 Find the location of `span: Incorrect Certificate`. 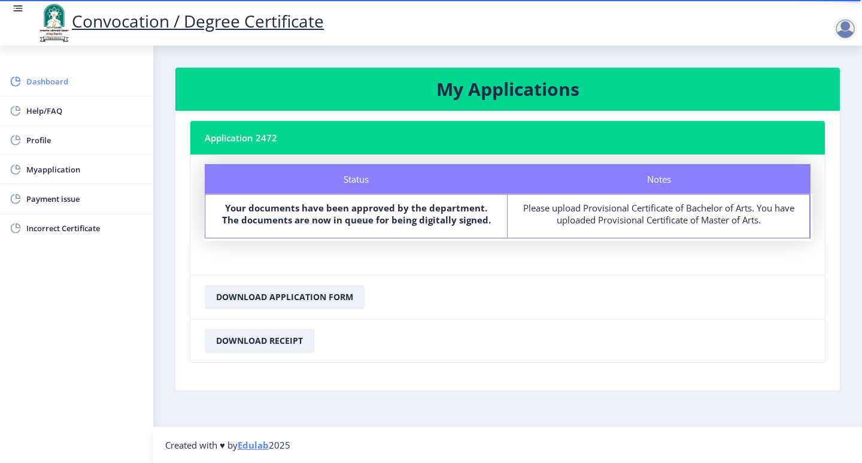

span: Incorrect Certificate is located at coordinates (85, 228).